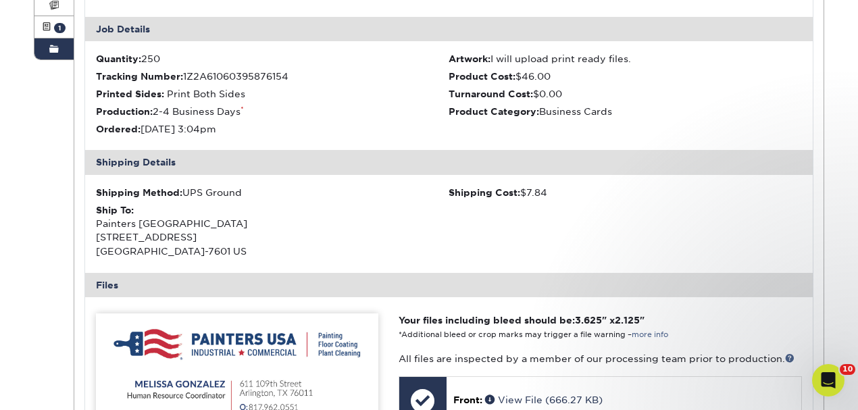  Describe the element at coordinates (126, 269) in the screenshot. I see `div: We typically reply in a few minutes` at that location.